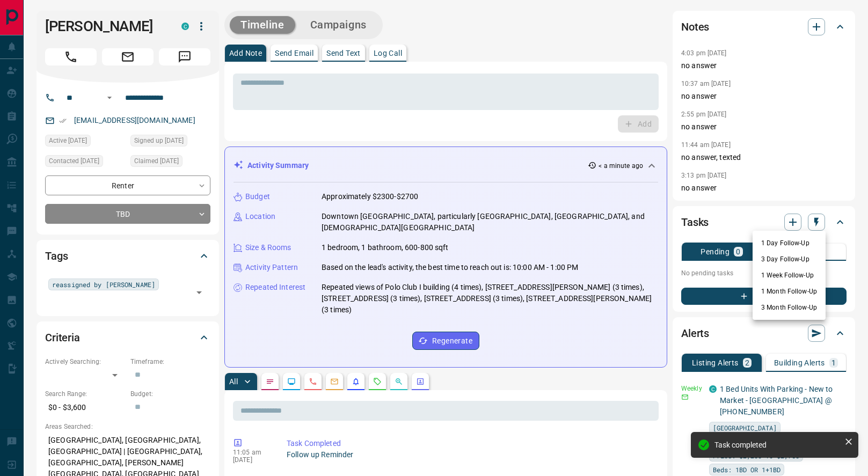 This screenshot has height=476, width=868. Describe the element at coordinates (777, 445) in the screenshot. I see `div: Task completed` at that location.